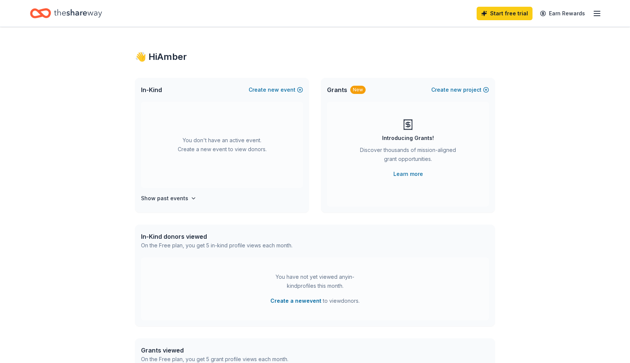 The width and height of the screenshot is (630, 363). I want to click on div: In-Kind donors viewed, so click(217, 237).